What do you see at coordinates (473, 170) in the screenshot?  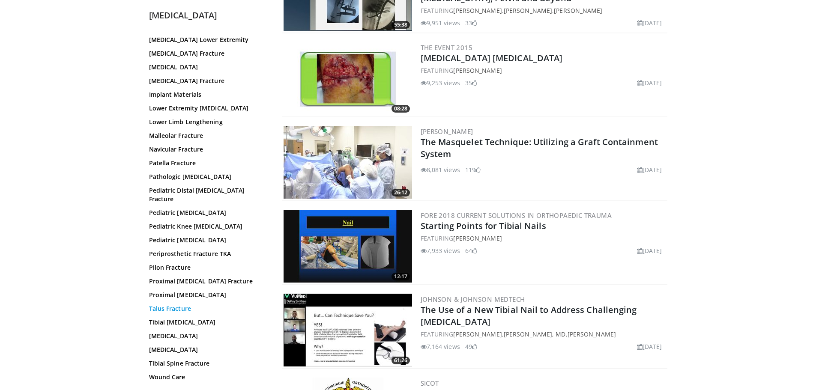 I see `li: 119` at bounding box center [473, 170].